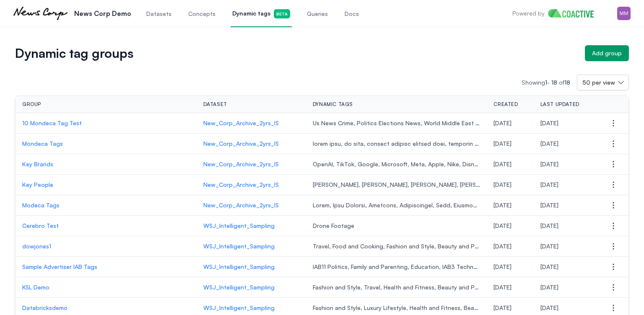 This screenshot has height=315, width=644. What do you see at coordinates (624, 13) in the screenshot?
I see `button: Menu for the logged in user` at bounding box center [624, 13].